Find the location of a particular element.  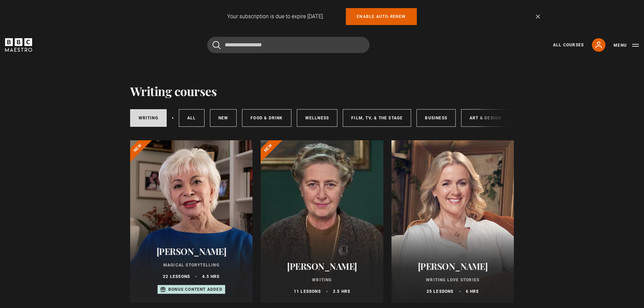

button: Submit the search query is located at coordinates (217, 45).